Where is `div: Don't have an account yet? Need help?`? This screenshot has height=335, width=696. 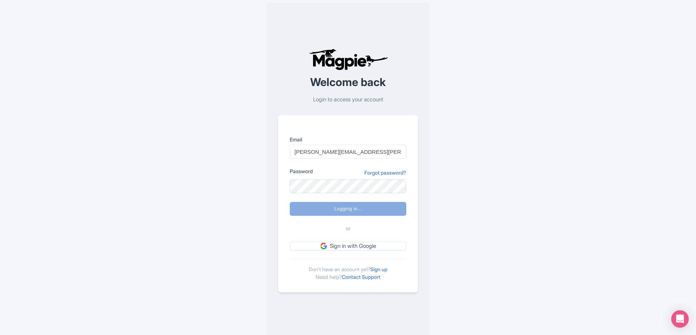 div: Don't have an account yet? Need help? is located at coordinates (348, 269).